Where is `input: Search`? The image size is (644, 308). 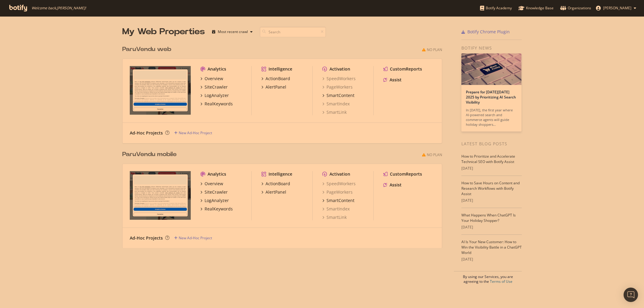
input: Search is located at coordinates (293, 32).